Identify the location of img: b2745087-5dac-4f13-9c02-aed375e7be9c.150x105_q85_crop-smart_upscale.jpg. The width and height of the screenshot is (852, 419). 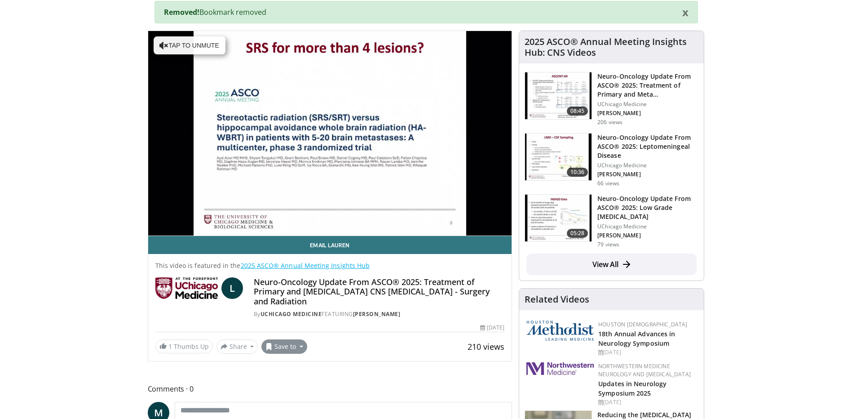
(559, 218).